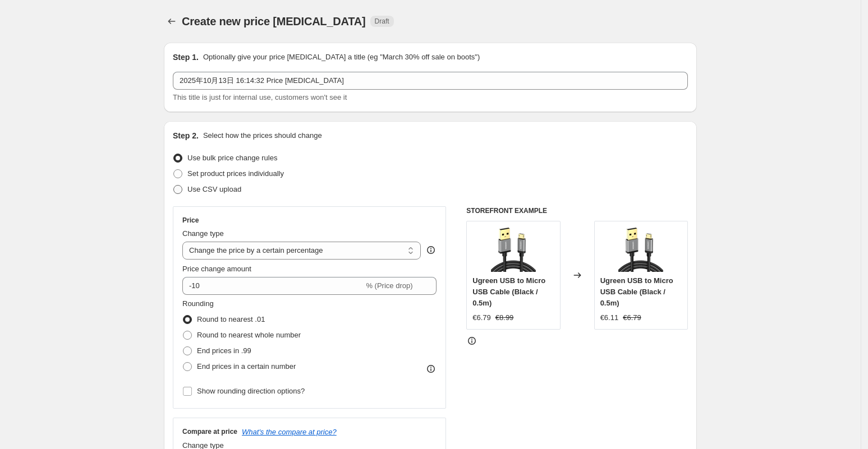 This screenshot has width=868, height=449. What do you see at coordinates (172, 21) in the screenshot?
I see `button: Price change jobs` at bounding box center [172, 21].